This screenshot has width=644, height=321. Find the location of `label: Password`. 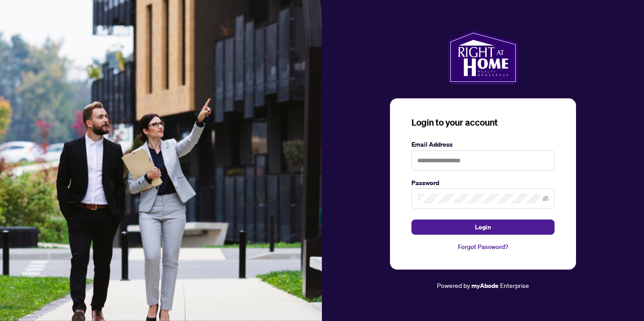

label: Password is located at coordinates (483, 183).